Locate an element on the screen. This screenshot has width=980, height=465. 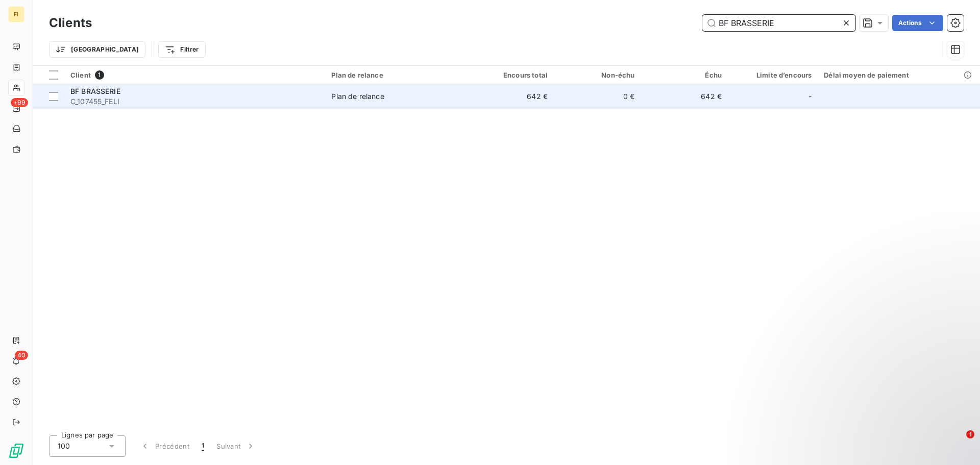
button: Actions is located at coordinates (918, 23).